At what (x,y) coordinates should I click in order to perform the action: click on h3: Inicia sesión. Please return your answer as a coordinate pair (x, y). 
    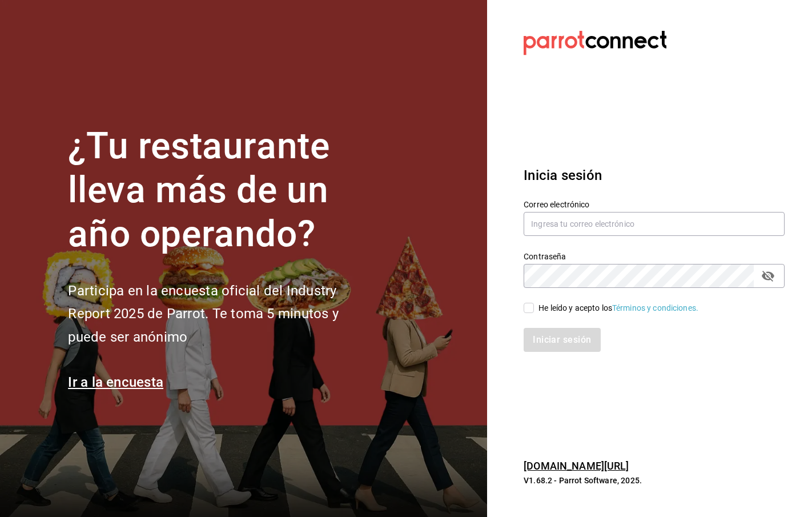
    Looking at the image, I should click on (653, 175).